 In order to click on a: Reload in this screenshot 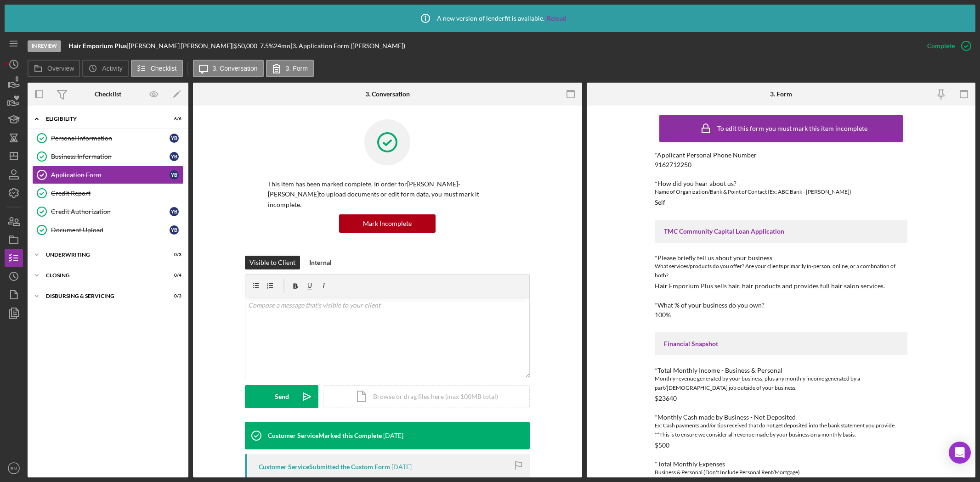, I will do `click(556, 18)`.